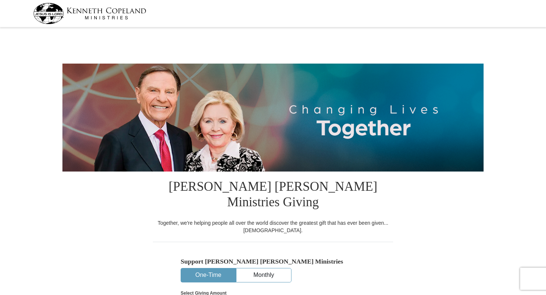 Image resolution: width=546 pixels, height=295 pixels. I want to click on button: Monthly, so click(264, 275).